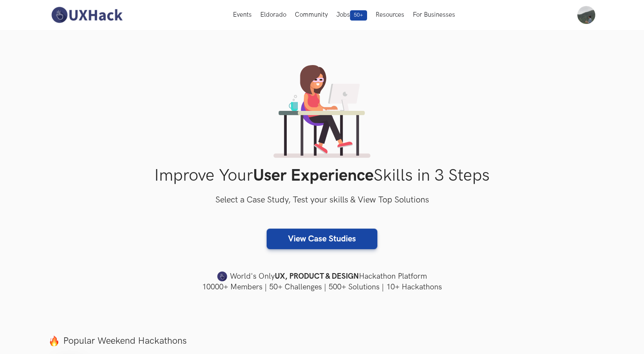 The width and height of the screenshot is (644, 354). What do you see at coordinates (322, 175) in the screenshot?
I see `h1: Improve Your Skills in 3 Steps` at bounding box center [322, 175].